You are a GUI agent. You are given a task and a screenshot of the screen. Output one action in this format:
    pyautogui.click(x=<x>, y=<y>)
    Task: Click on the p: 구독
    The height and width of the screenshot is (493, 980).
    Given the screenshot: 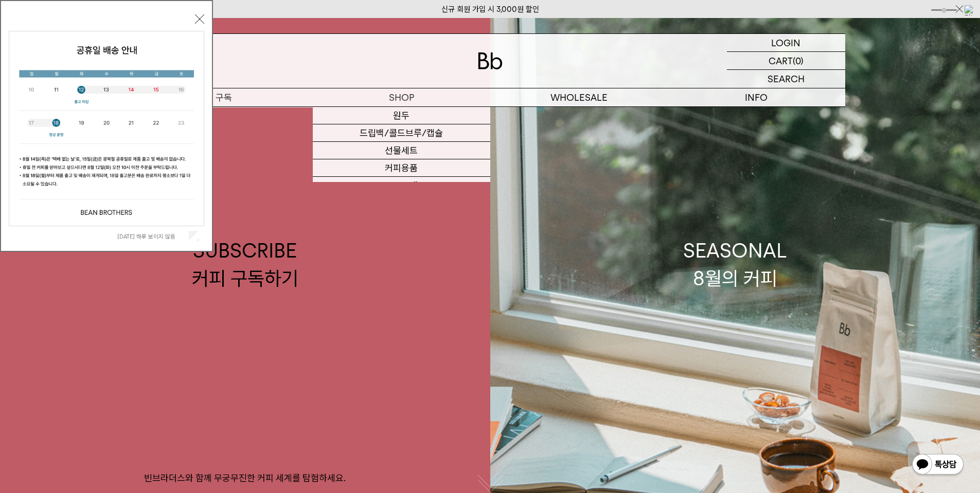 What is the action you would take?
    pyautogui.click(x=224, y=97)
    